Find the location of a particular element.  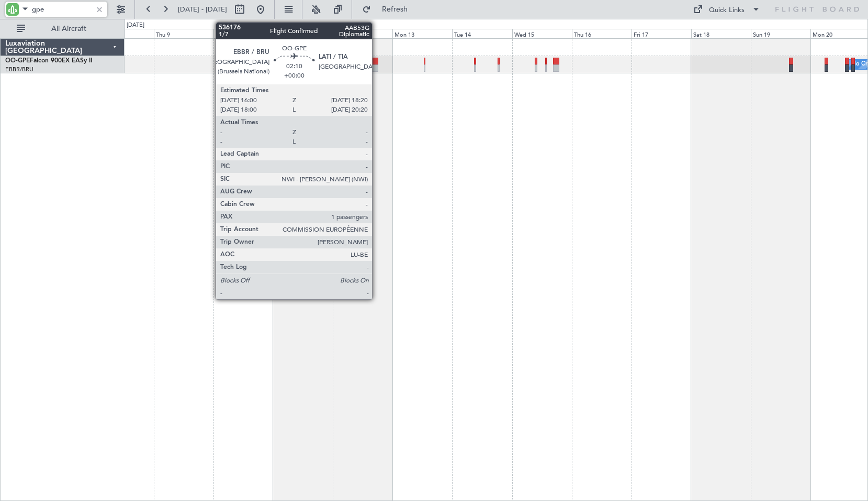

div: Sun 12 is located at coordinates (363, 33).